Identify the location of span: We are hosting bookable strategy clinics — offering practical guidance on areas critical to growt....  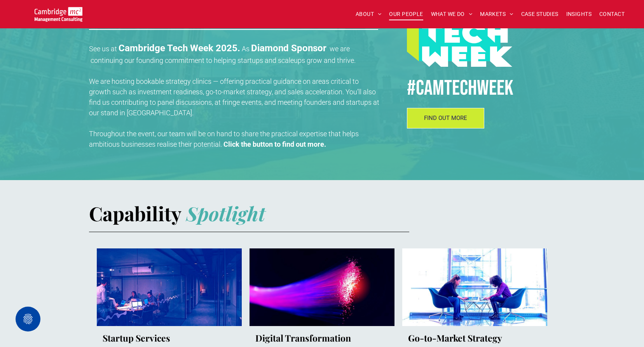
(234, 97).